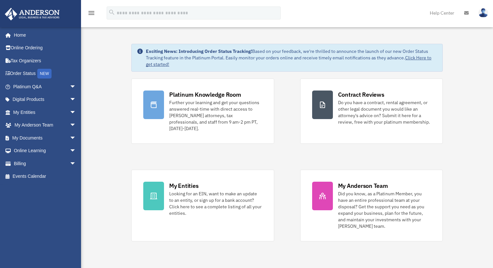  What do you see at coordinates (112, 12) in the screenshot?
I see `i: search` at bounding box center [112, 12].